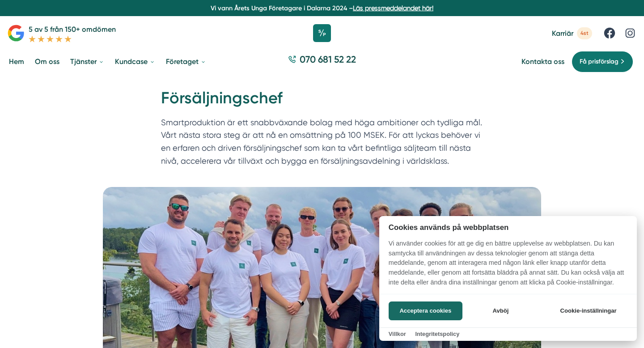 Image resolution: width=644 pixels, height=348 pixels. What do you see at coordinates (508, 227) in the screenshot?
I see `h2: Cookies används på webbplatsen` at bounding box center [508, 227].